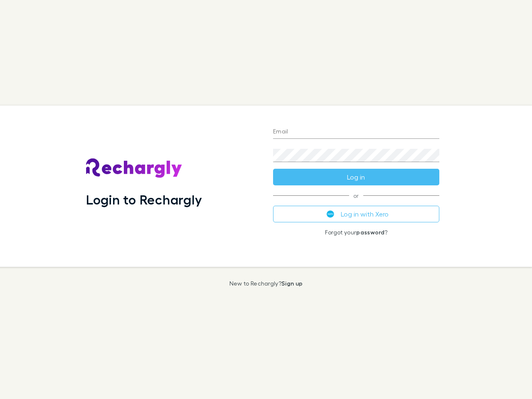 This screenshot has height=399, width=532. What do you see at coordinates (356, 177) in the screenshot?
I see `button: Log in` at bounding box center [356, 177].